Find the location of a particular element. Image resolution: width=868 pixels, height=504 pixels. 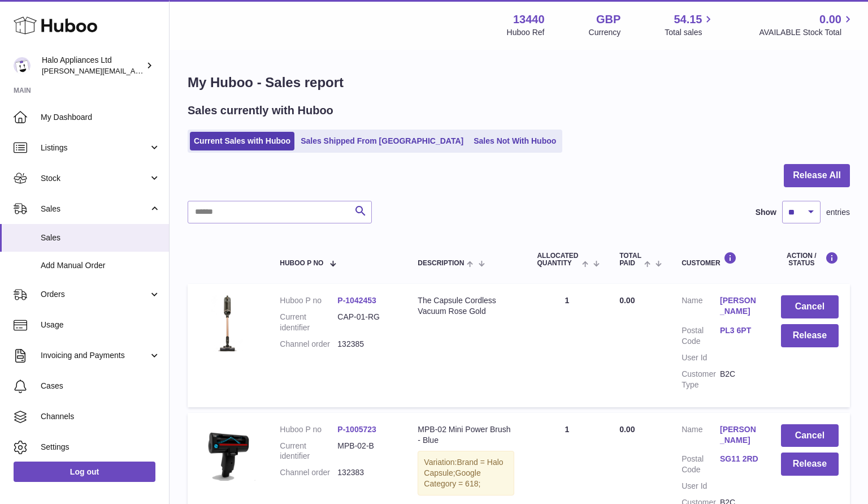

span: Orders is located at coordinates (94, 294).